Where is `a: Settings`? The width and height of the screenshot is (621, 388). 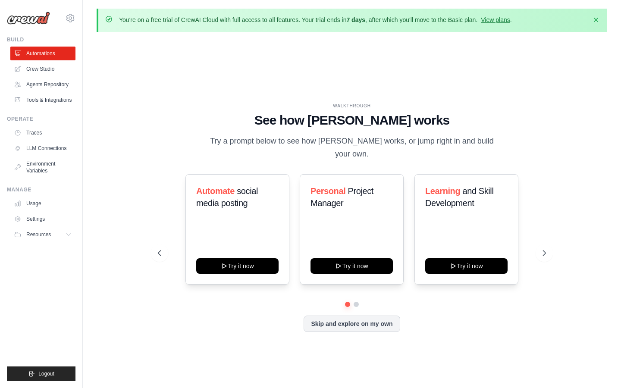 a: Settings is located at coordinates (43, 219).